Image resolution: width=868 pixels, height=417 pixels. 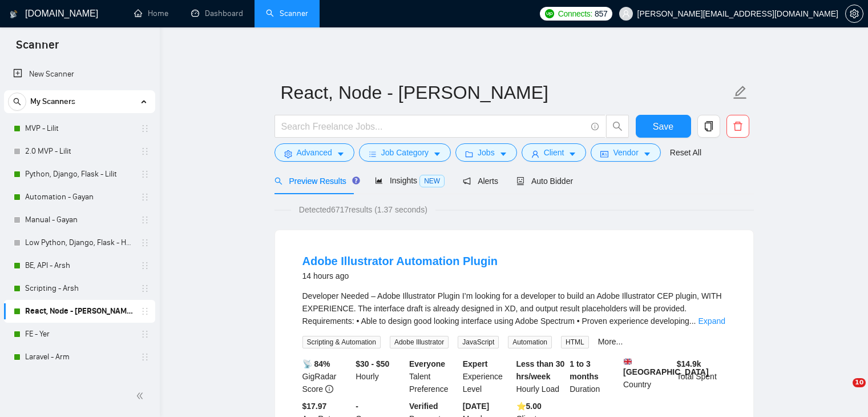 I want to click on a: dashboardDashboard, so click(x=217, y=13).